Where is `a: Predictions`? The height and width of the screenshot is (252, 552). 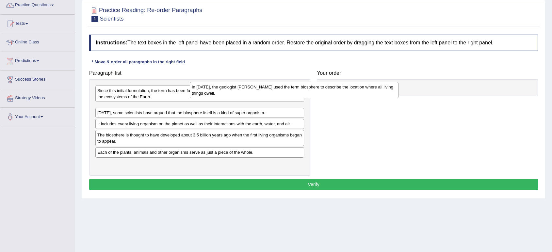 a: Predictions is located at coordinates (38, 60).